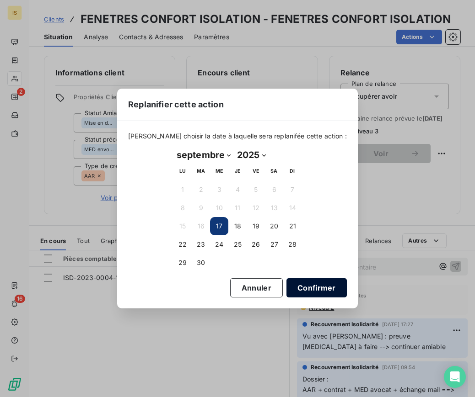 This screenshot has width=475, height=397. What do you see at coordinates (292, 226) in the screenshot?
I see `button: 21` at bounding box center [292, 226].